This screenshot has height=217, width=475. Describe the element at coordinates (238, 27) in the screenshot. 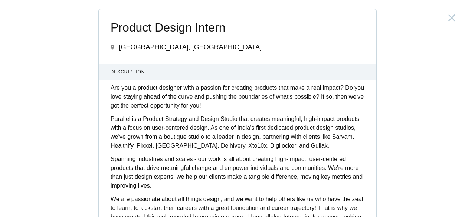

I see `span: Product Design Intern` at that location.